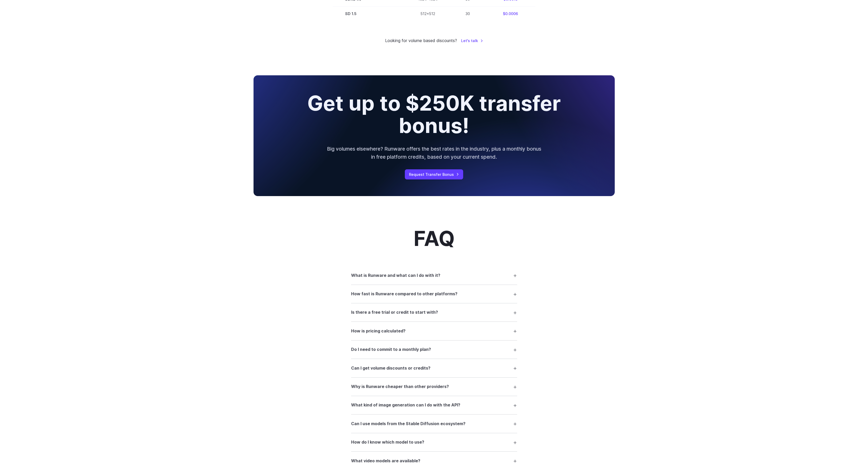 The height and width of the screenshot is (468, 868). I want to click on summary: How do I know which model to use?, so click(434, 442).